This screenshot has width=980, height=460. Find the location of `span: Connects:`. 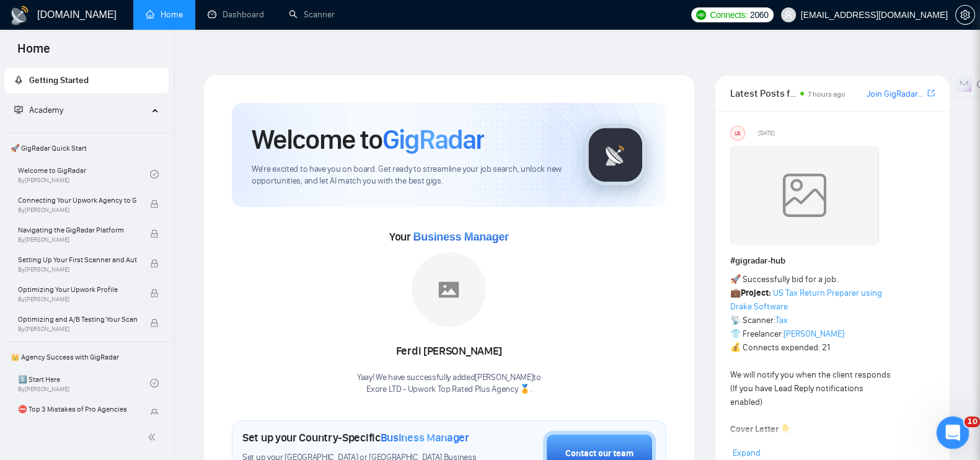

span: Connects: is located at coordinates (728, 15).